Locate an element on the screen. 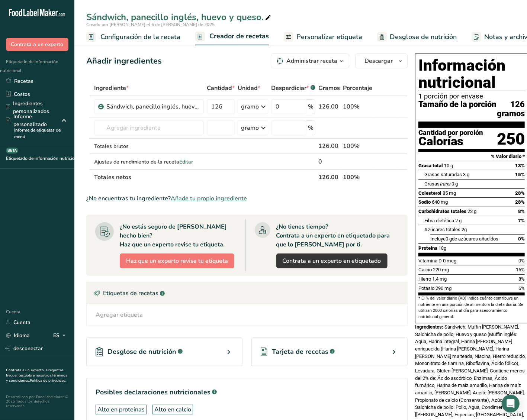  font: 3 g is located at coordinates (466, 174).